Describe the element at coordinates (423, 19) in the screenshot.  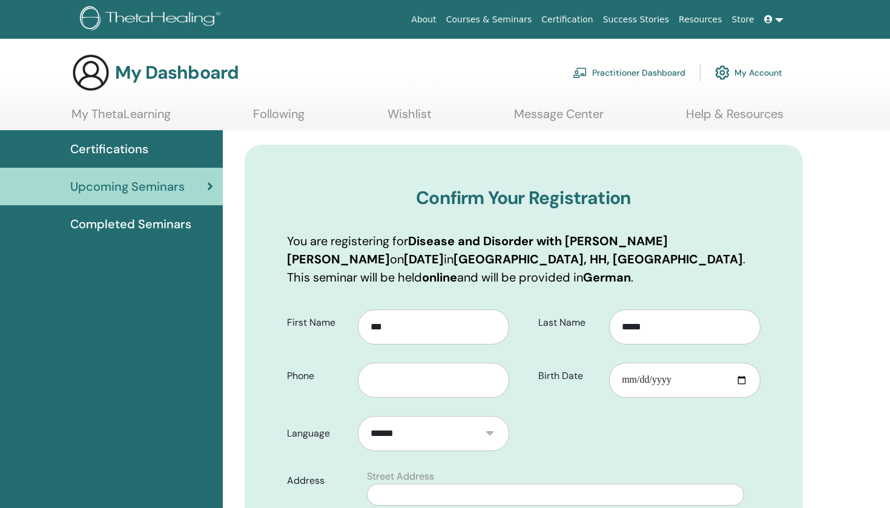
I see `a: About` at that location.